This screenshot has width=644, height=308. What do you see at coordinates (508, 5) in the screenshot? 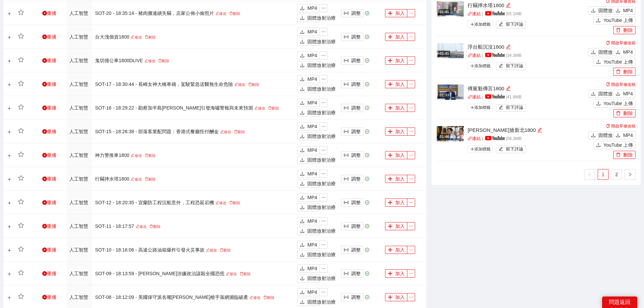
I see `div: 編輯` at bounding box center [508, 5].